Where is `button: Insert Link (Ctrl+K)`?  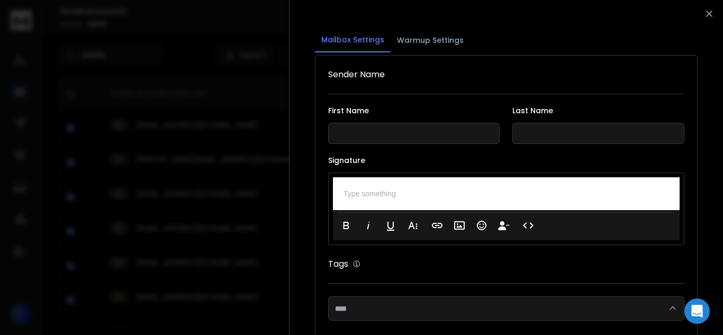 button: Insert Link (Ctrl+K) is located at coordinates (437, 225).